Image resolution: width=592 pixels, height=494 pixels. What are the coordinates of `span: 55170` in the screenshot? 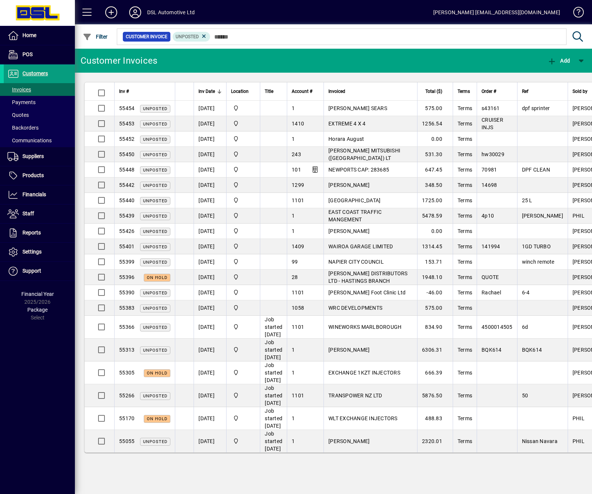 It's located at (126, 418).